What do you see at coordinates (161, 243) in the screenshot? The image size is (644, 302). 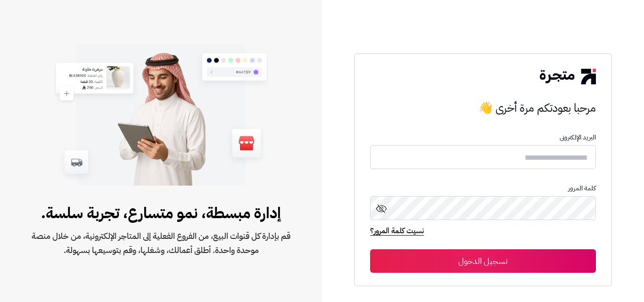 I see `span: قم بإدارة كل قنوات البيع، من الفروع الفعلية إلى المتاجر الإلكترونية، من خلال منصة موحدة واحدة. أط...` at bounding box center [161, 243].